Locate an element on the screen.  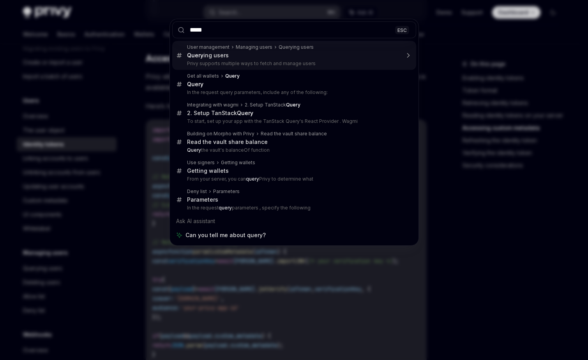
div: Building on Morpho with Privy is located at coordinates (220, 134).